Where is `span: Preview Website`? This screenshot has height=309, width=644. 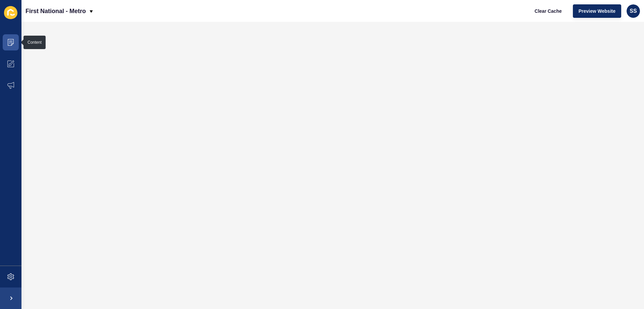
span: Preview Website is located at coordinates (597, 11).